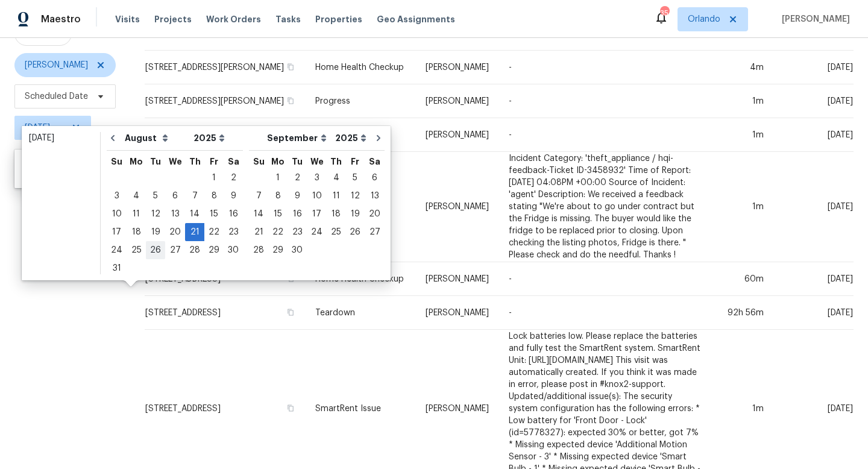  Describe the element at coordinates (336, 232) in the screenshot. I see `div: Thu Sep 25 2025` at that location.